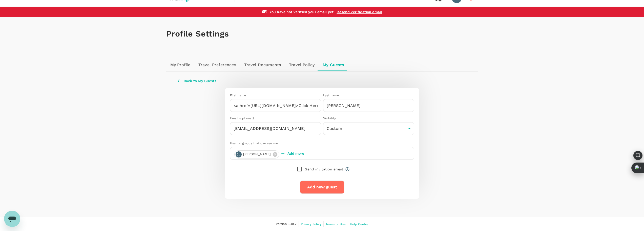 The height and width of the screenshot is (231, 644). I want to click on span: You have not verified your email yet ., so click(302, 12).